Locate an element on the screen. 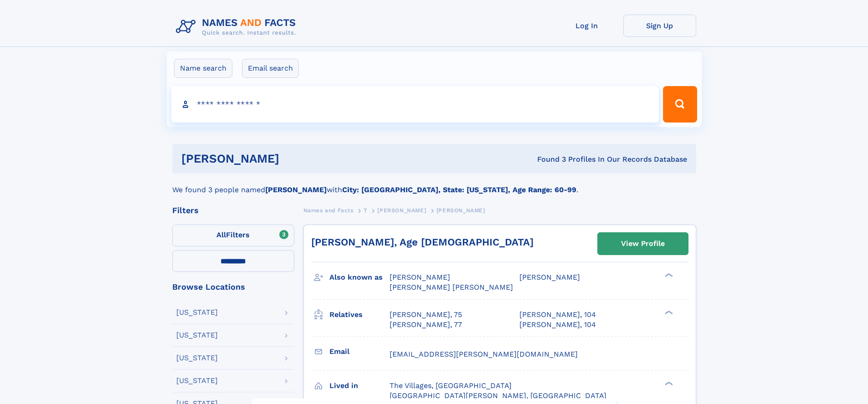  div: We found 3 people named with . is located at coordinates (434, 184).